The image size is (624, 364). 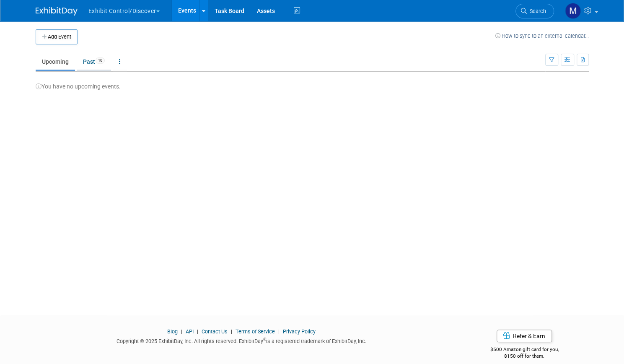 I want to click on a: Refer & Earn, so click(x=524, y=336).